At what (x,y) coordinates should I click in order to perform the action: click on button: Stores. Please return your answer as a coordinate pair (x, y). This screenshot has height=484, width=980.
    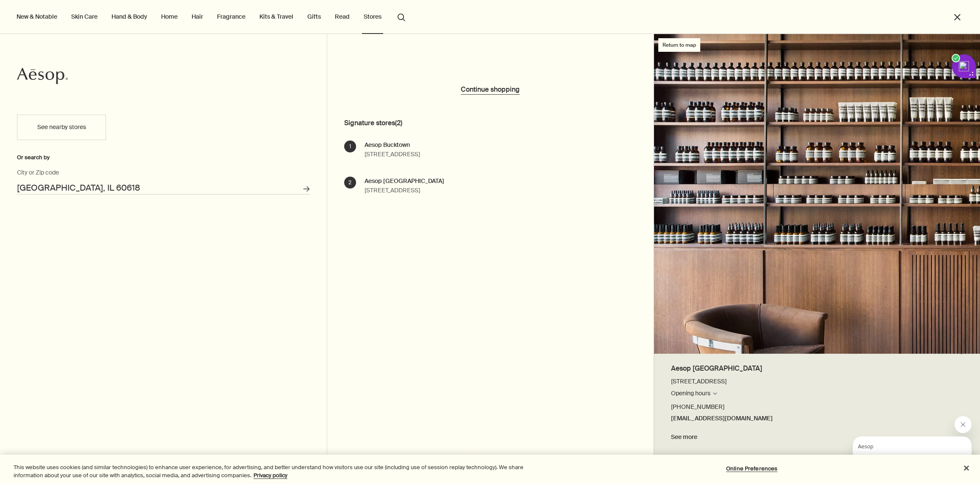
    Looking at the image, I should click on (372, 17).